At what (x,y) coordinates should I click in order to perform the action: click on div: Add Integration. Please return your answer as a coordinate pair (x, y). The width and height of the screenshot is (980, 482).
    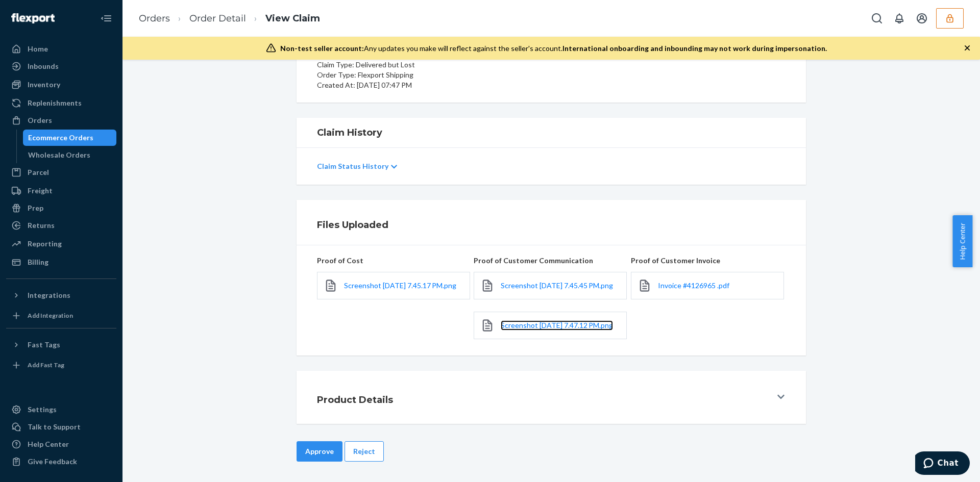
    Looking at the image, I should click on (50, 315).